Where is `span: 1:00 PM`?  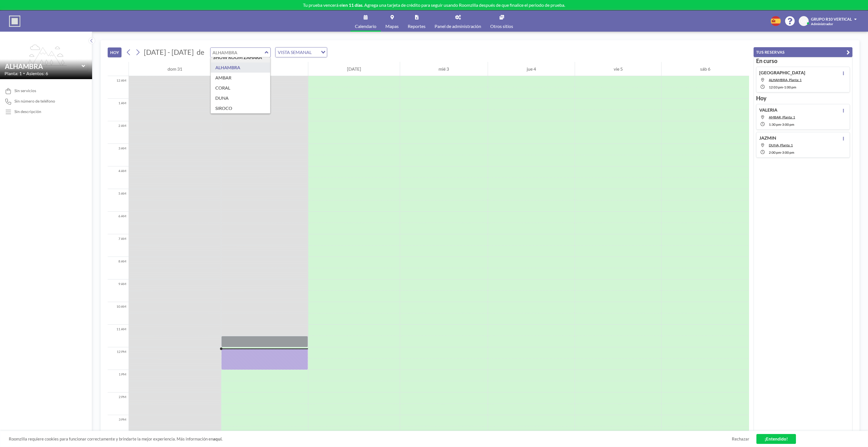
span: 1:00 PM is located at coordinates (789, 87).